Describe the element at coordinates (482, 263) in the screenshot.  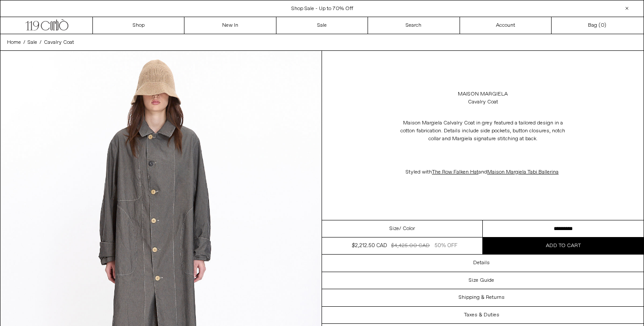
I see `h3: Details` at that location.